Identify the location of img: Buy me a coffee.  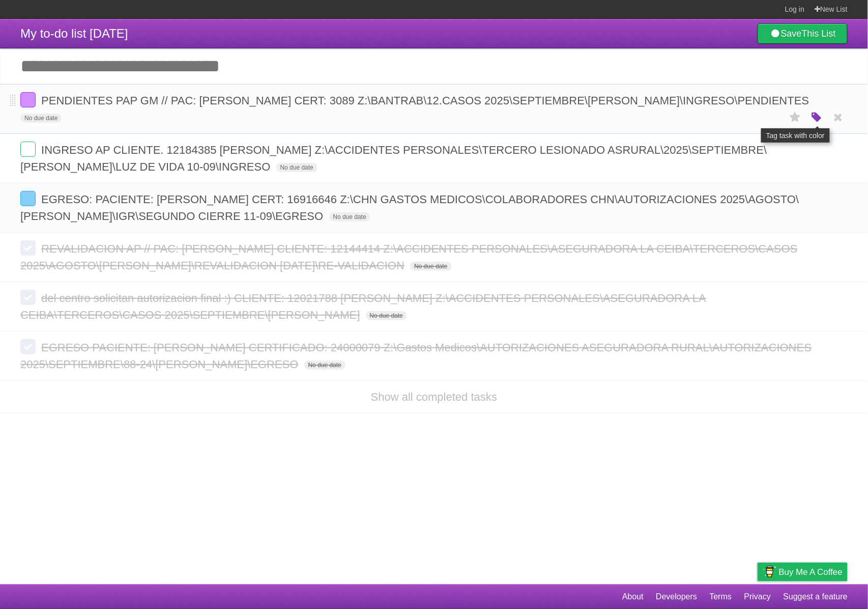
(769, 572).